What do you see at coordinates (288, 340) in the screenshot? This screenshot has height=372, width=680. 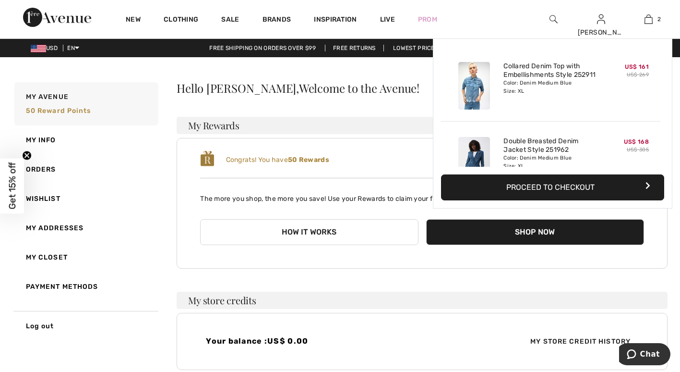 I see `span: US$ 0.00` at bounding box center [288, 340].